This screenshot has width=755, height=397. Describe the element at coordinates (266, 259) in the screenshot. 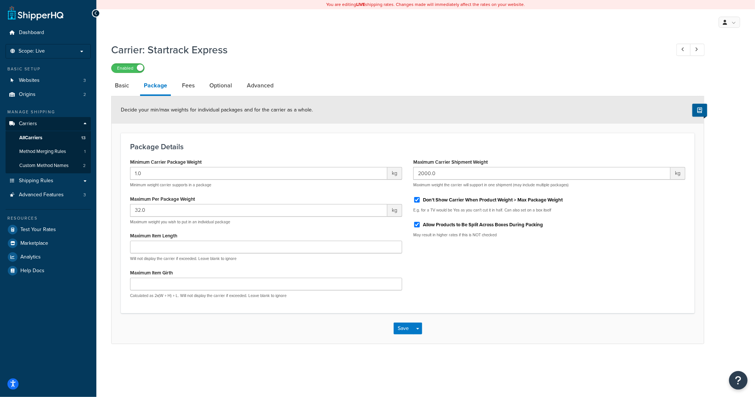

I see `p: Will not display the carrier if exceeded. Leave blank to ignore` at that location.